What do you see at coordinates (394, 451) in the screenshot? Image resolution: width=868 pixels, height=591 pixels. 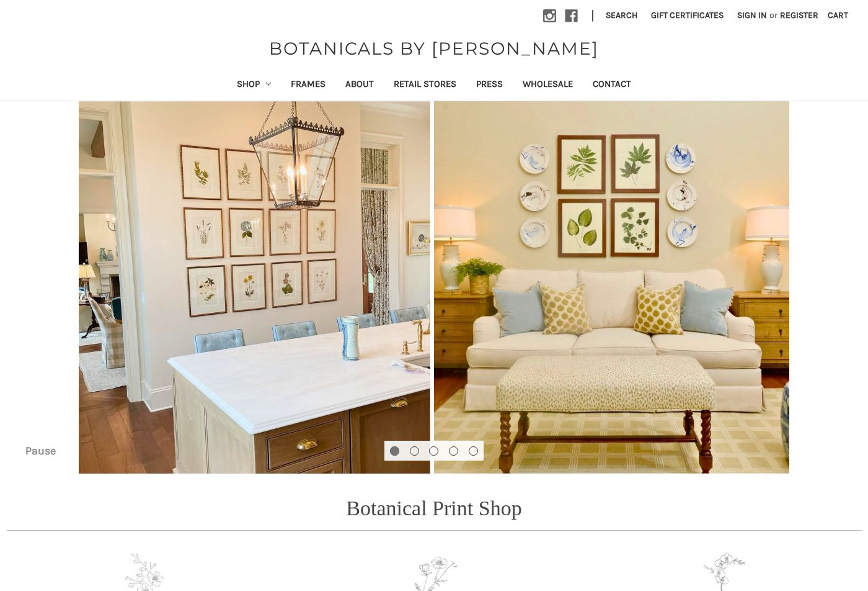 I see `button: Go to slide 1 of 5, active` at bounding box center [394, 451].